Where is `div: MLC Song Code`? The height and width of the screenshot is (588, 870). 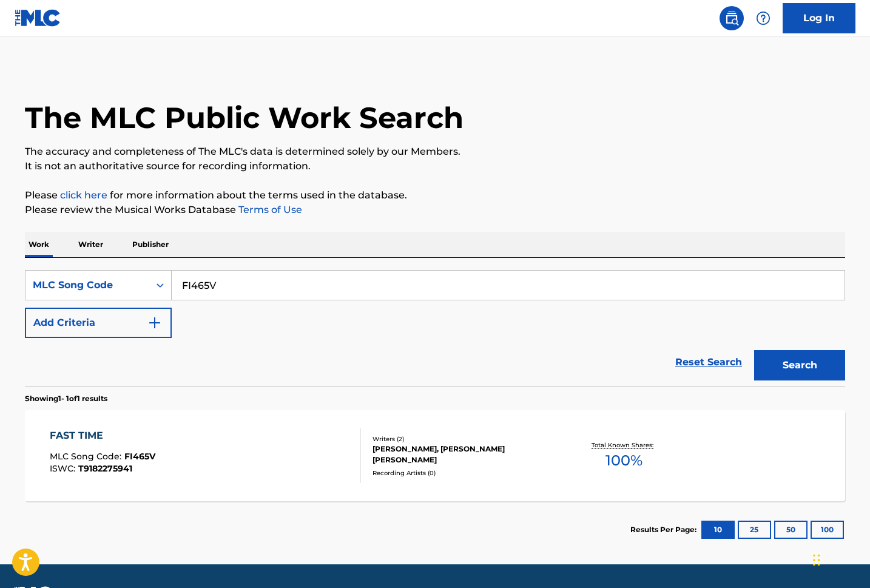 div: MLC Song Code is located at coordinates (87, 285).